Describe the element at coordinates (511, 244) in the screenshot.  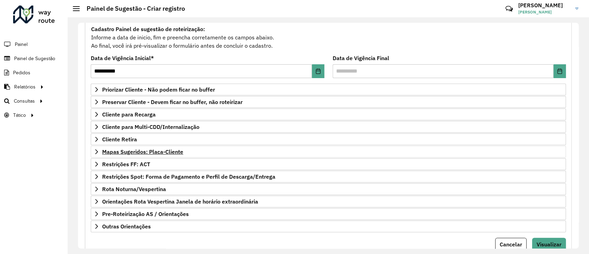
I see `span: Cancelar` at that location.